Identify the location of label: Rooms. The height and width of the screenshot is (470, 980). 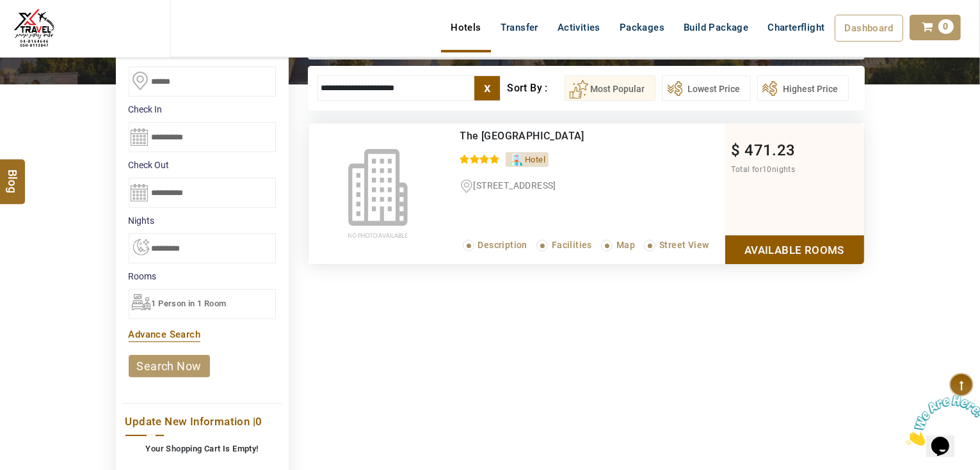
(202, 276).